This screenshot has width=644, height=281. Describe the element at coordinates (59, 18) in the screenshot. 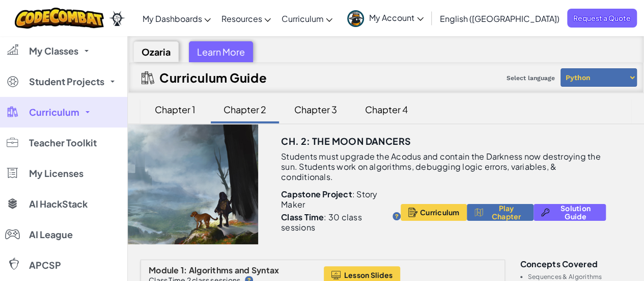

I see `img: CodeCombat logo` at that location.